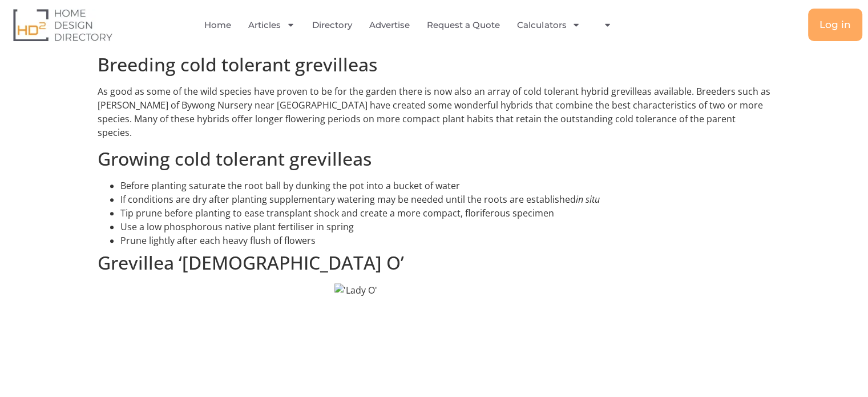  Describe the element at coordinates (464, 25) in the screenshot. I see `a: Request a Quote` at that location.